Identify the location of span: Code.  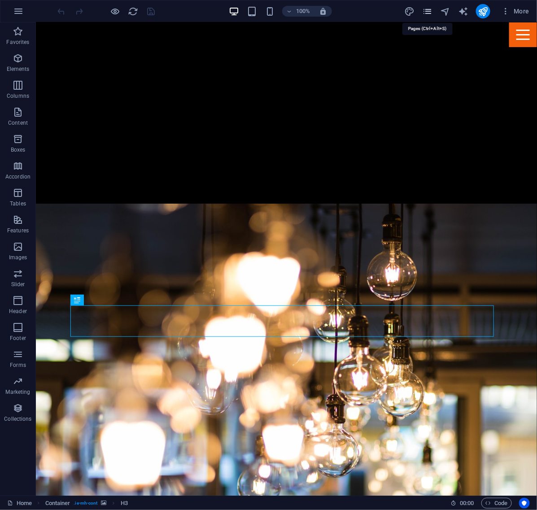
(496, 503).